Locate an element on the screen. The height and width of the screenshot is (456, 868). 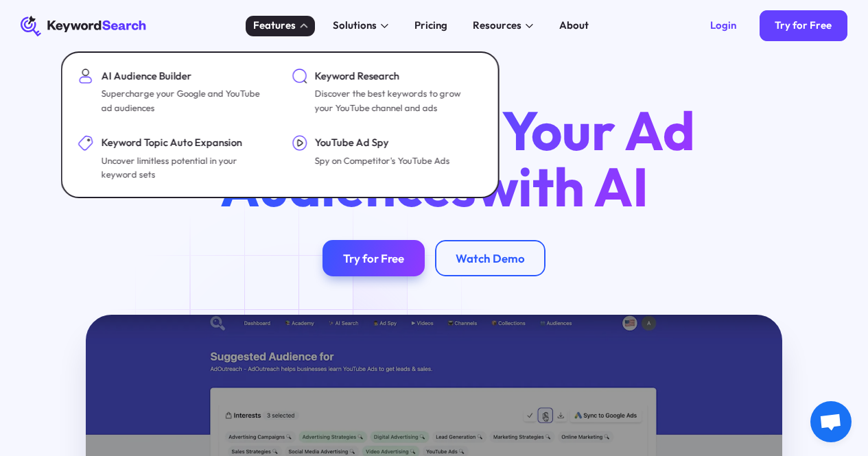
a: Login is located at coordinates (723, 26).